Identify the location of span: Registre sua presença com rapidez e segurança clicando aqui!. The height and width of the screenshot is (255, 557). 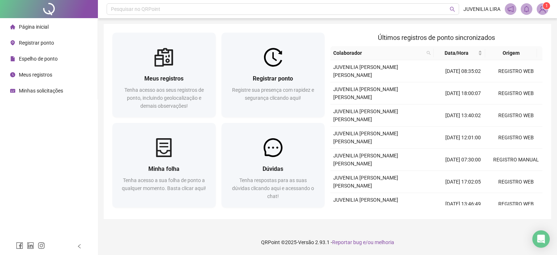
(273, 94).